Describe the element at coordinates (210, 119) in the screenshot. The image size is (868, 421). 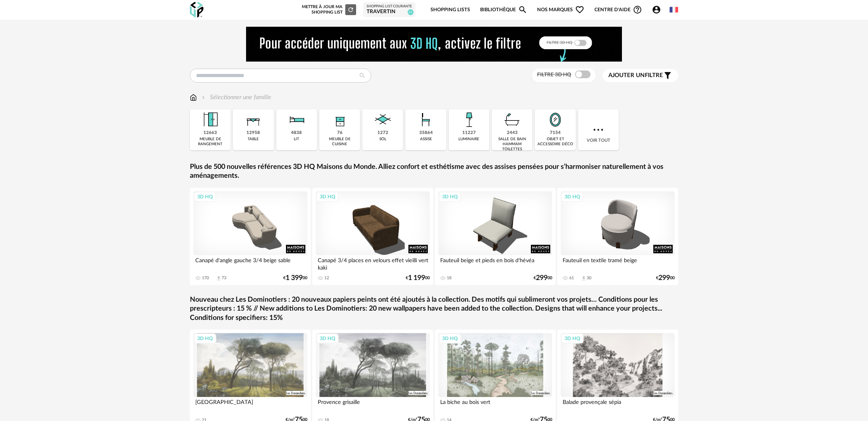
I see `img: Meuble%20de%20rangement.png` at that location.